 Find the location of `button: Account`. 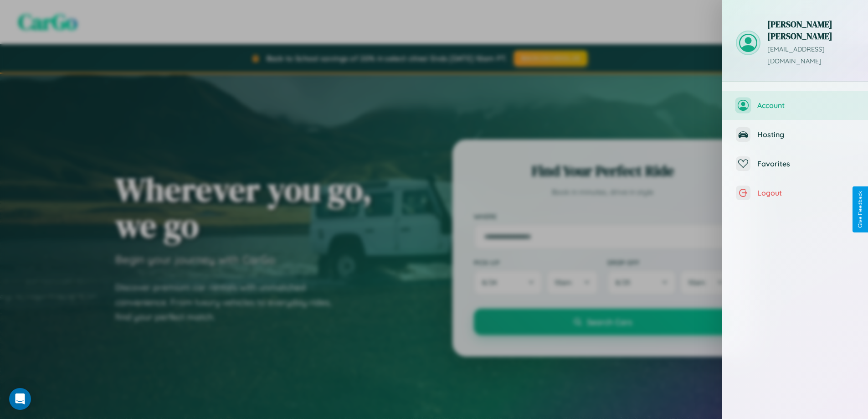

button: Account is located at coordinates (795, 105).